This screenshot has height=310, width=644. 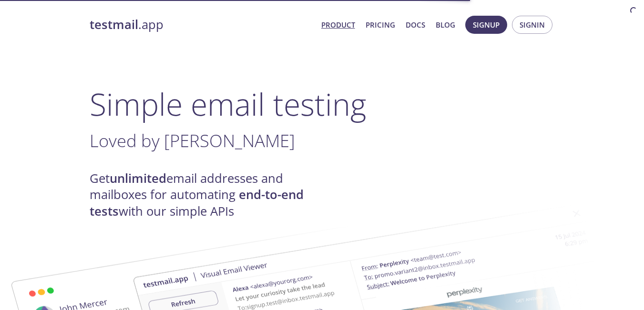 I want to click on span: Signup, so click(x=486, y=25).